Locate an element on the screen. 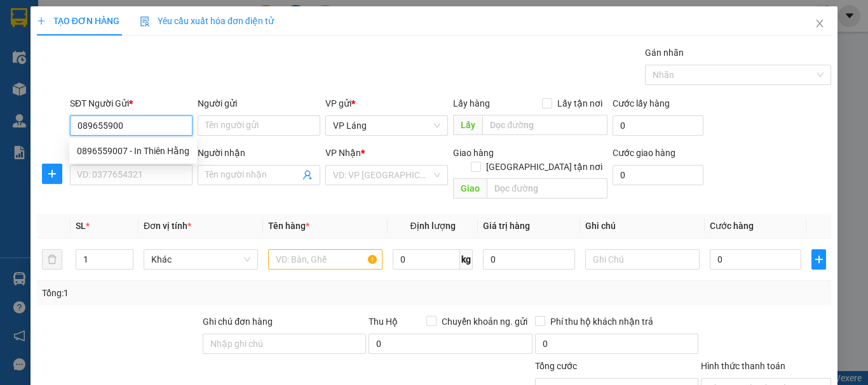 The height and width of the screenshot is (385, 868). span: Giá trị hàng is located at coordinates (506, 226).